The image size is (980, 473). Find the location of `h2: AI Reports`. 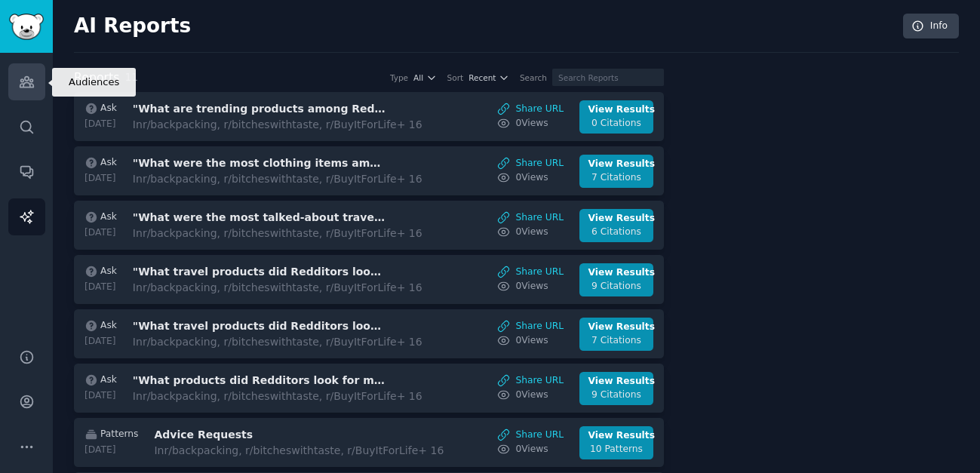

h2: AI Reports is located at coordinates (132, 26).